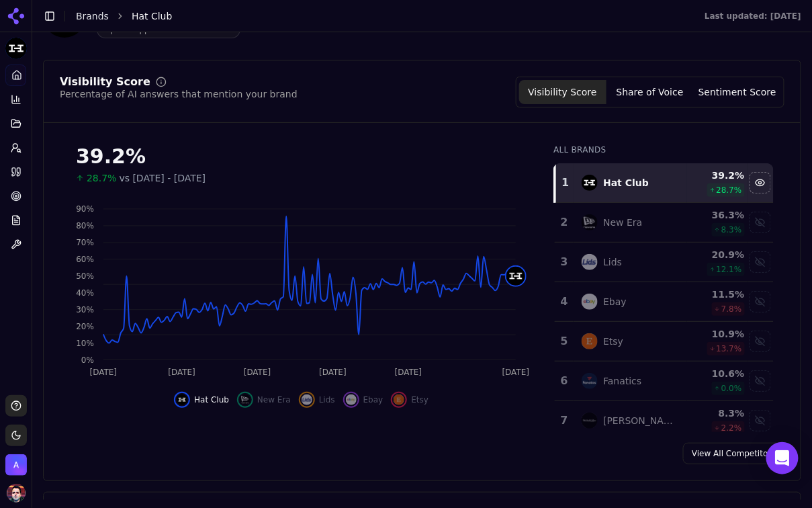  I want to click on div: 3, so click(564, 262).